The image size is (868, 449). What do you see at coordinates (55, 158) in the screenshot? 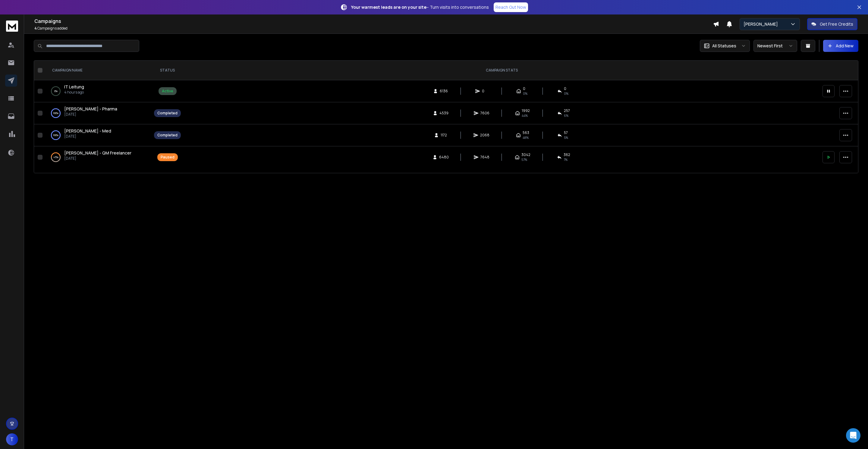
I see `p: 45 %` at bounding box center [55, 158].